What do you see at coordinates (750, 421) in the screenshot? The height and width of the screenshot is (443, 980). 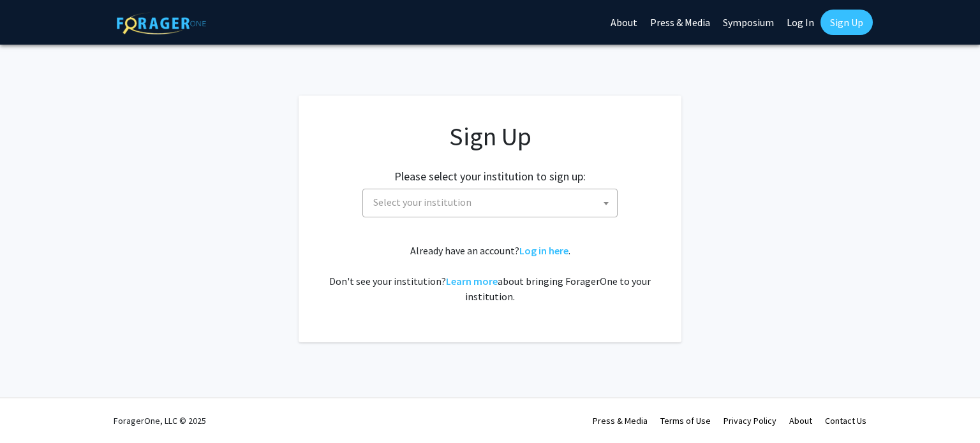 I see `a: Privacy Policy` at bounding box center [750, 421].